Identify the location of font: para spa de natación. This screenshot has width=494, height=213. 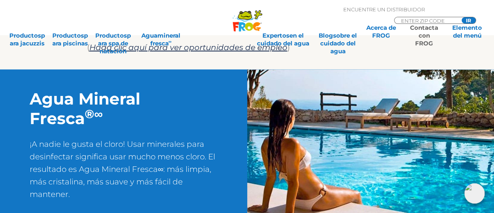
(114, 43).